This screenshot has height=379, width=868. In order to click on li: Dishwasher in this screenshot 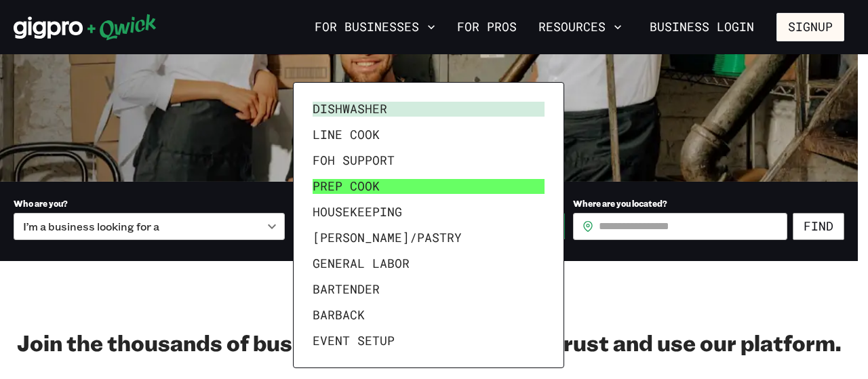, I will do `click(429, 109)`.